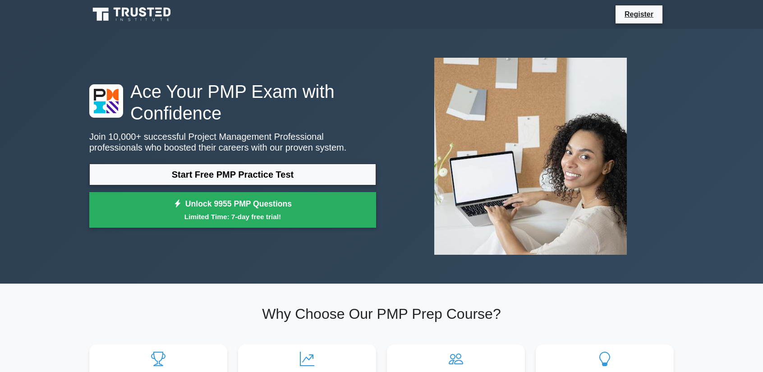 This screenshot has width=763, height=372. Describe the element at coordinates (381, 314) in the screenshot. I see `h2: Why Choose Our PMP Prep Course?` at that location.